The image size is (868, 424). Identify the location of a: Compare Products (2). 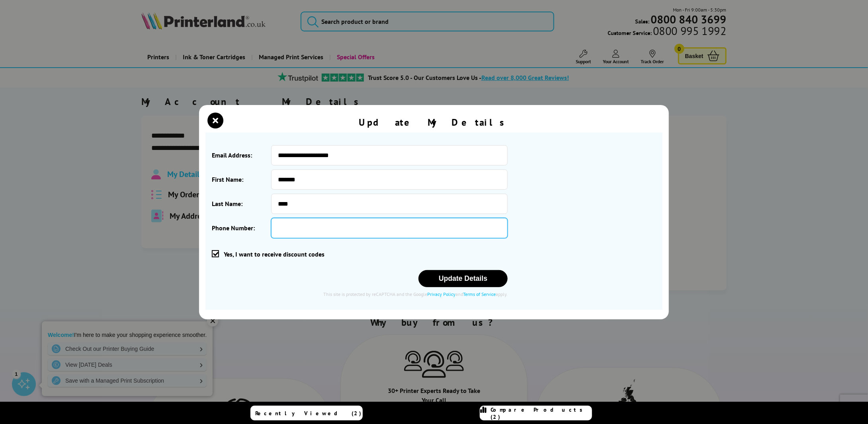
(535, 413).